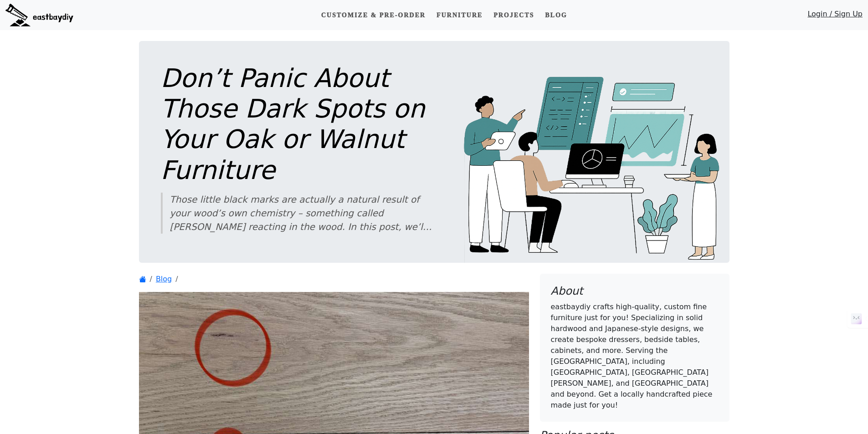 This screenshot has width=868, height=434. I want to click on a: Customize & Pre-order, so click(373, 15).